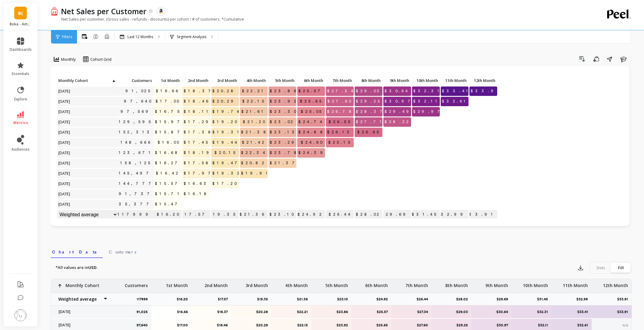 Image resolution: width=644 pixels, height=330 pixels. I want to click on span: $22.34, so click(254, 153).